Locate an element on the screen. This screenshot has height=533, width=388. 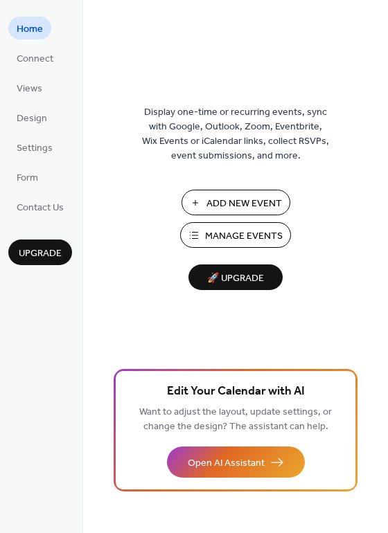
span: Edit Your Calendar with AI is located at coordinates (235, 392).